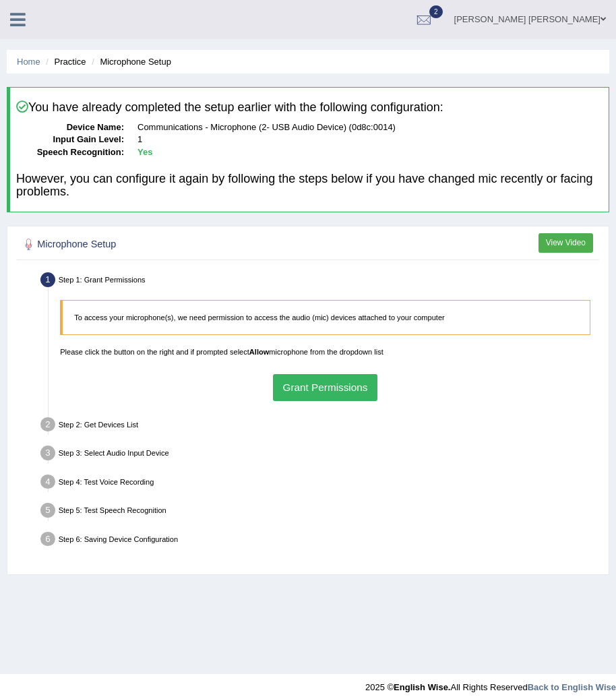  Describe the element at coordinates (129, 61) in the screenshot. I see `li: Microphone Setup` at that location.